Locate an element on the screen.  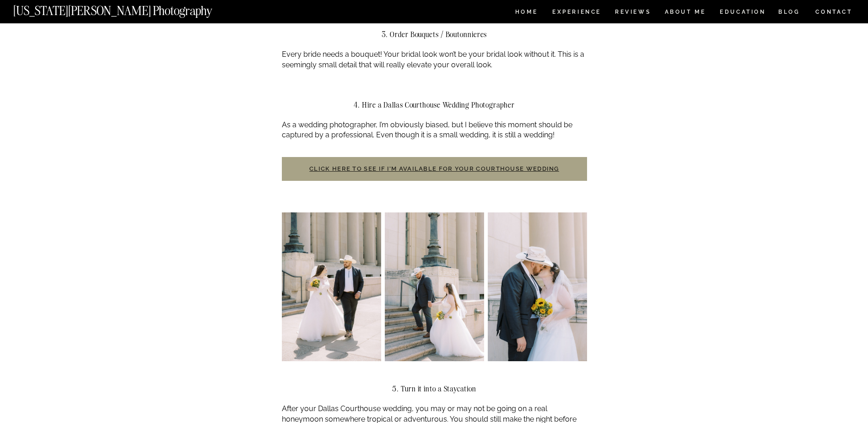
a: CONTACT is located at coordinates (833, 12).